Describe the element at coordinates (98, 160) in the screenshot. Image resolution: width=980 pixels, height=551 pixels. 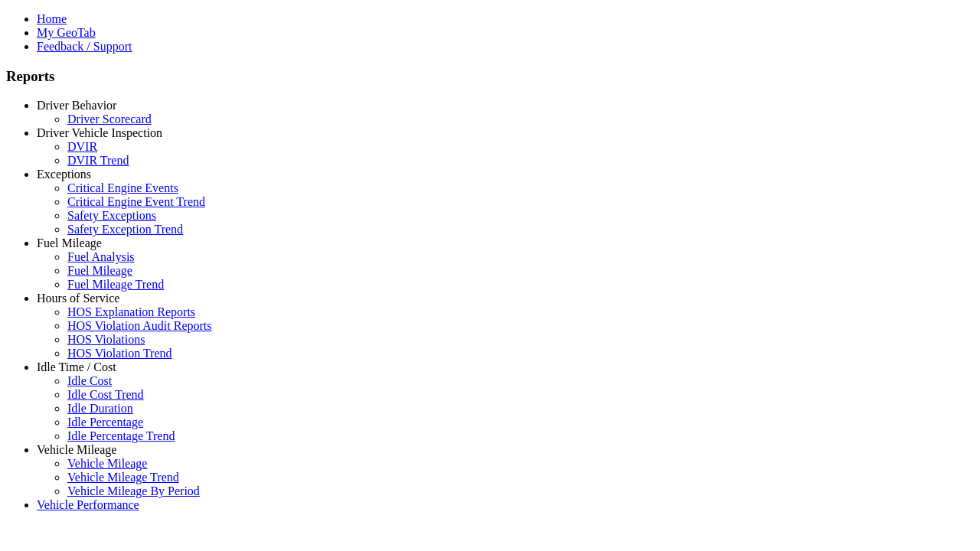
I see `a: DVIR Trend` at that location.